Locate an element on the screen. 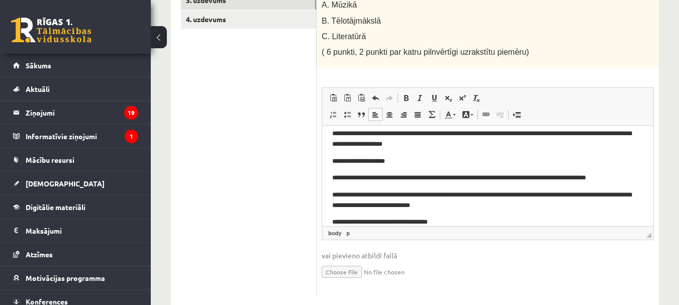 The width and height of the screenshot is (679, 305). span: C. Literatūrā is located at coordinates (344, 36).